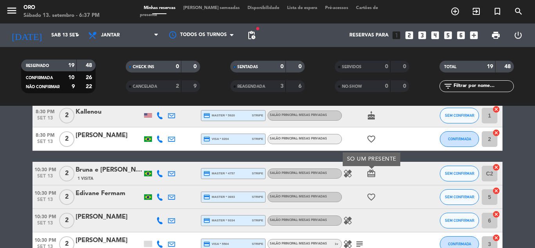 The height and width of the screenshot is (248, 535). I want to click on span: Lista de espera, so click(302, 8).